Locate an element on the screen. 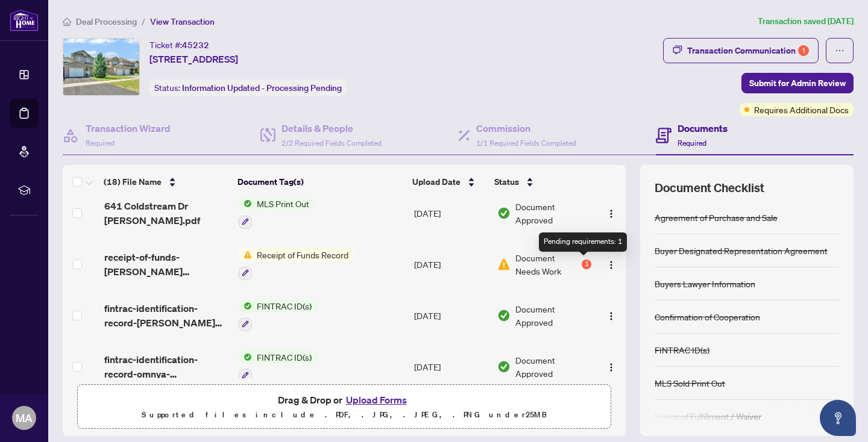  button: Status IconReceipt of Funds Record is located at coordinates (296, 264).